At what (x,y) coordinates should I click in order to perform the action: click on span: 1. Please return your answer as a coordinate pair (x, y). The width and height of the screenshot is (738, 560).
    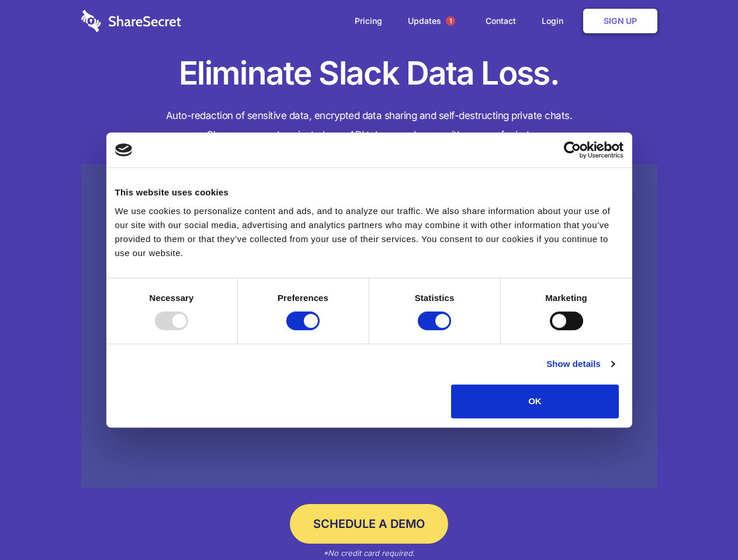
    Looking at the image, I should click on (450, 21).